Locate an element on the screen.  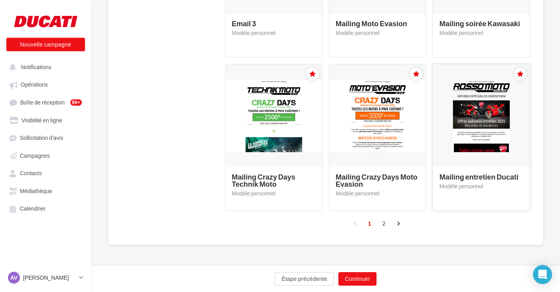
span: Boîte de réception is located at coordinates (42, 102).